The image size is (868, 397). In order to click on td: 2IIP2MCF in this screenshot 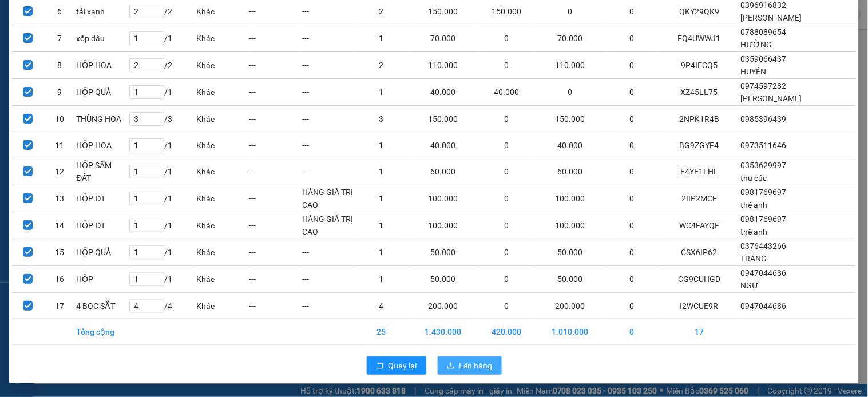, I will do `click(699, 198)`.